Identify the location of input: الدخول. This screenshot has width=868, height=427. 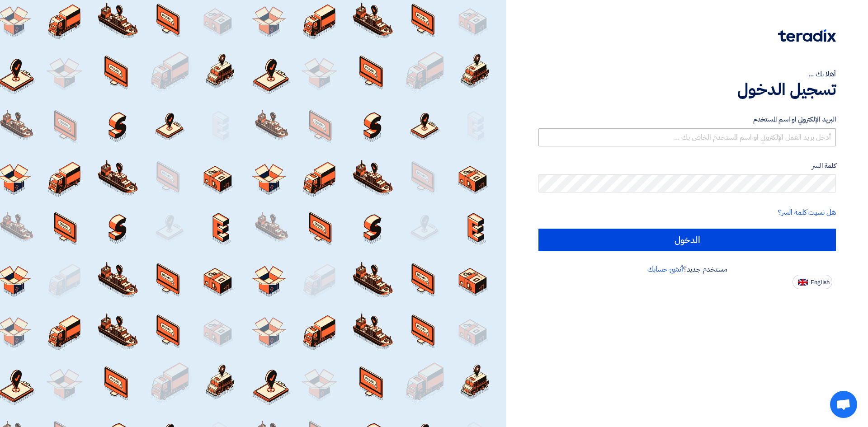
(687, 240).